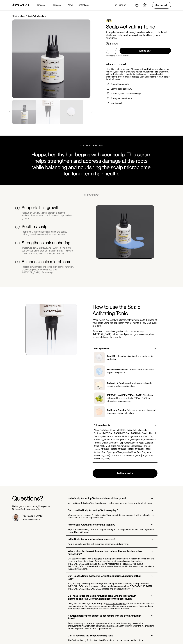 Image resolution: width=183 pixels, height=644 pixels. I want to click on div: The Science, so click(120, 5).